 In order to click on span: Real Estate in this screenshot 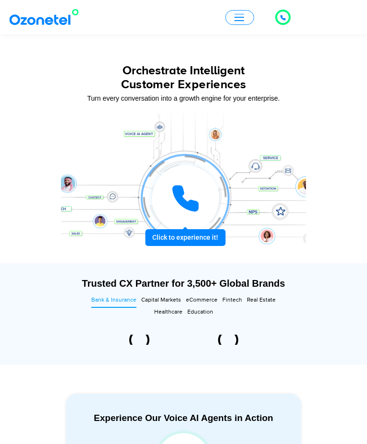, I will do `click(261, 300)`.